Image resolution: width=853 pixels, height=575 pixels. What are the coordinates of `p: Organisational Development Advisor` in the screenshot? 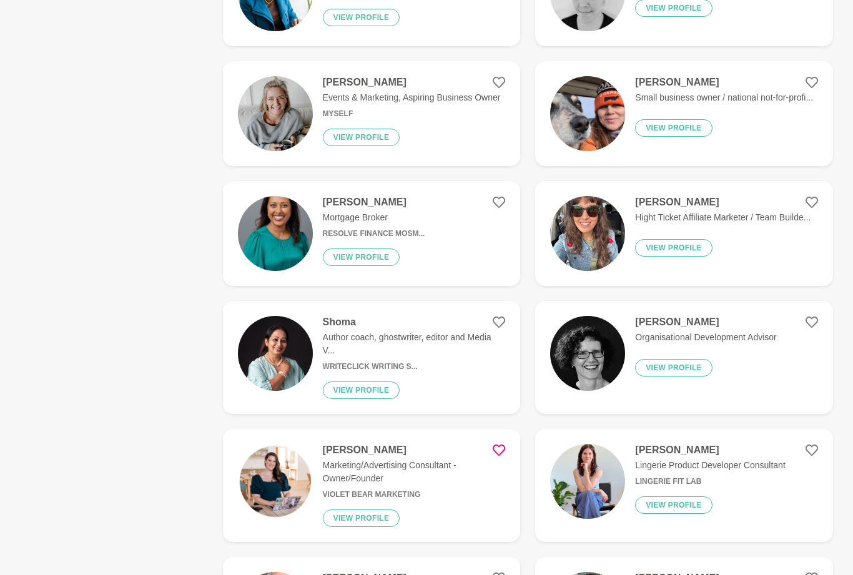 It's located at (705, 337).